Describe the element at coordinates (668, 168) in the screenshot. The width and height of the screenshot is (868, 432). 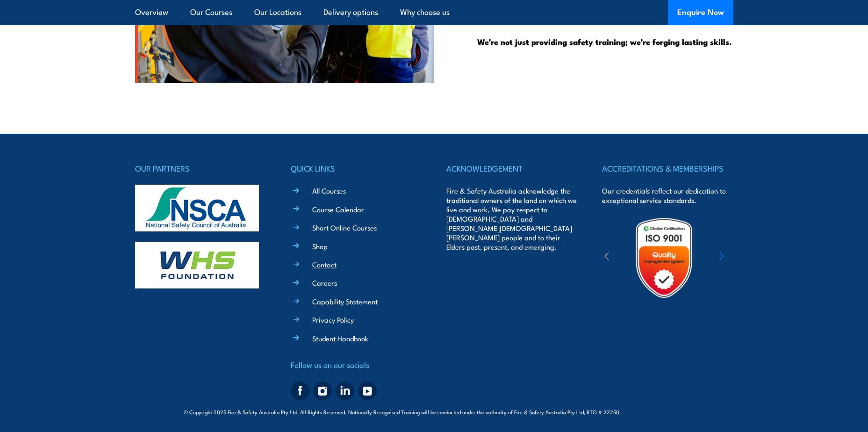
I see `h4: ACCREDITATIONS & MEMBERSHIPS` at that location.